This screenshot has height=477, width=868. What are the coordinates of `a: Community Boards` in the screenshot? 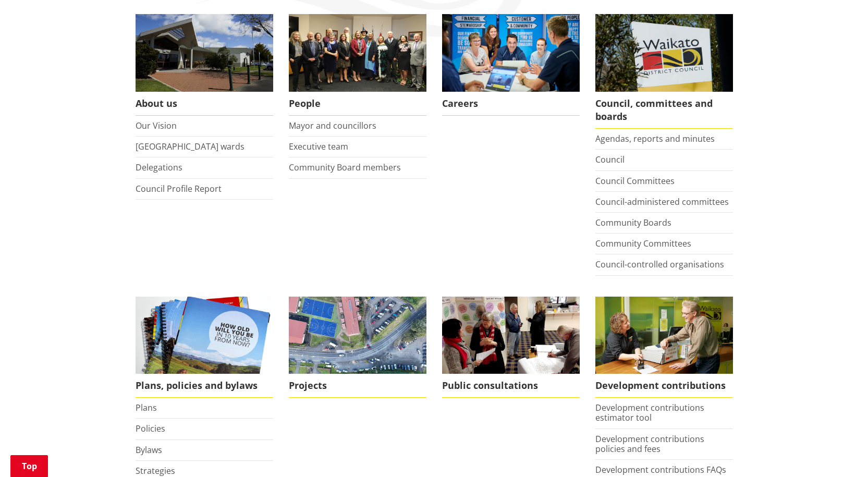 It's located at (633, 223).